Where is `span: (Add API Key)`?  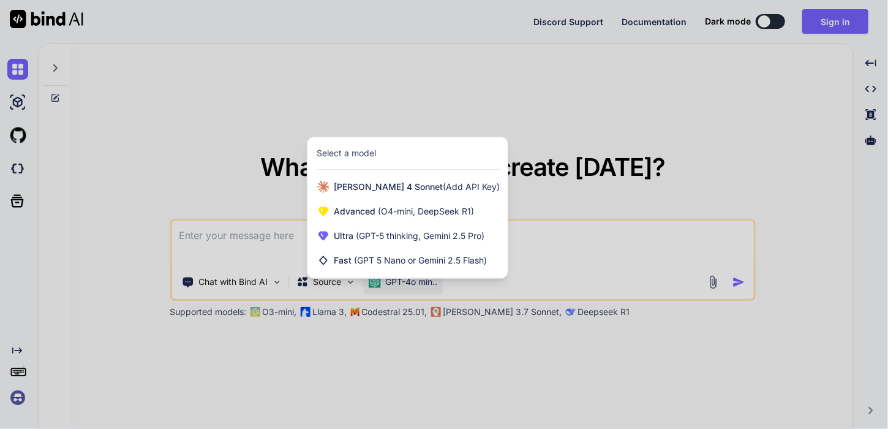
span: (Add API Key) is located at coordinates (472, 186).